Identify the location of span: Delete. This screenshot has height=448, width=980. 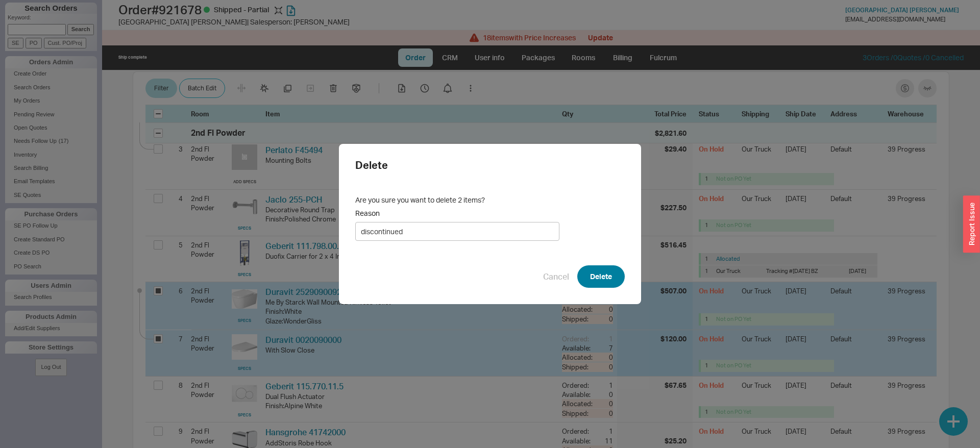
(601, 277).